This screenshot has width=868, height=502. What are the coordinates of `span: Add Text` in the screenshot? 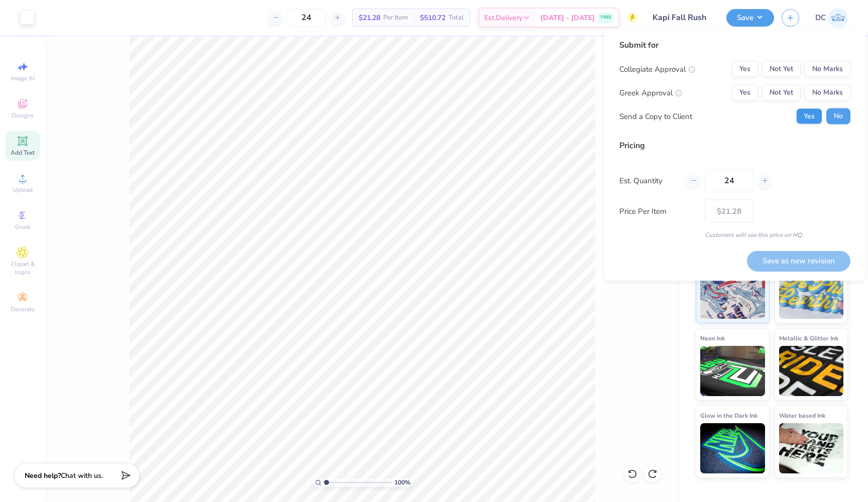 It's located at (22, 153).